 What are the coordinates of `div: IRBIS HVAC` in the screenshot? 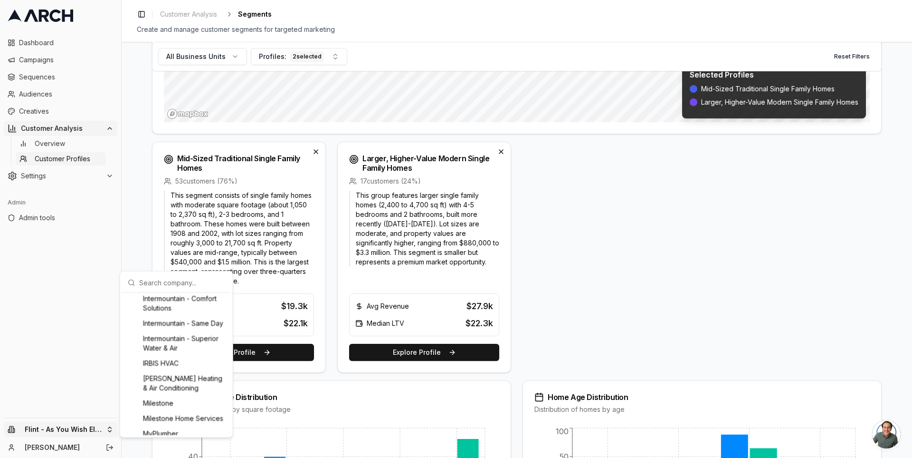 It's located at (176, 363).